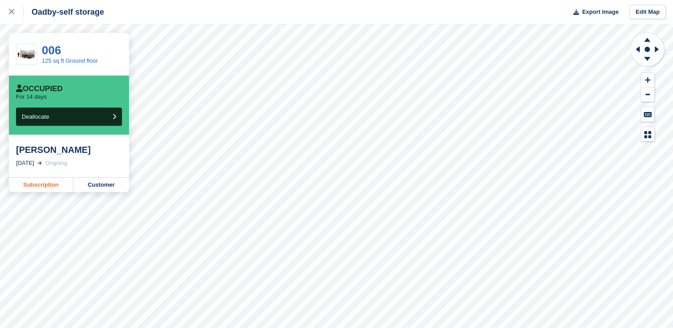  I want to click on p: For 14 days, so click(31, 97).